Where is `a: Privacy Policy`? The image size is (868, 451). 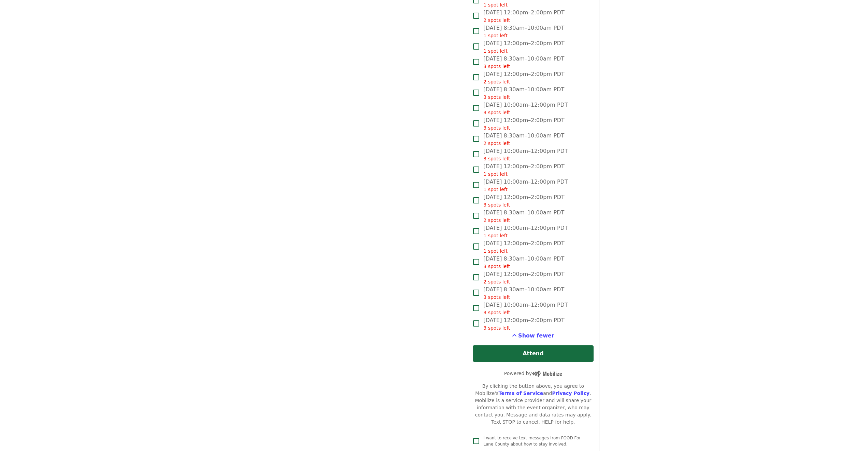
a: Privacy Policy is located at coordinates (571, 393).